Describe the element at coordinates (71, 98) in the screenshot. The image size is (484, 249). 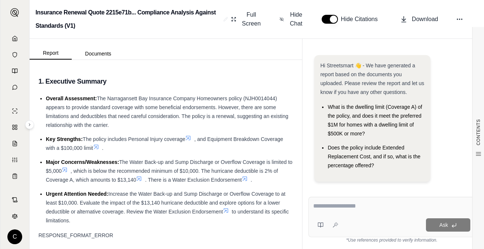
I see `span: Overall Assessment:` at that location.